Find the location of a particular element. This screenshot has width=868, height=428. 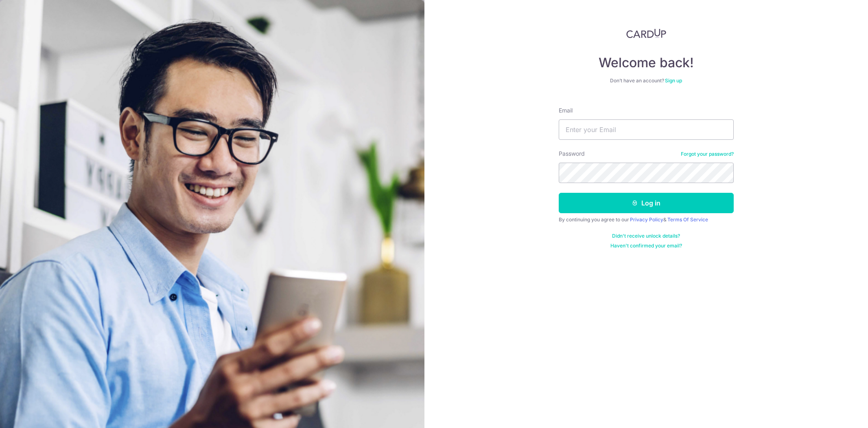

button: Log in is located at coordinates (646, 203).